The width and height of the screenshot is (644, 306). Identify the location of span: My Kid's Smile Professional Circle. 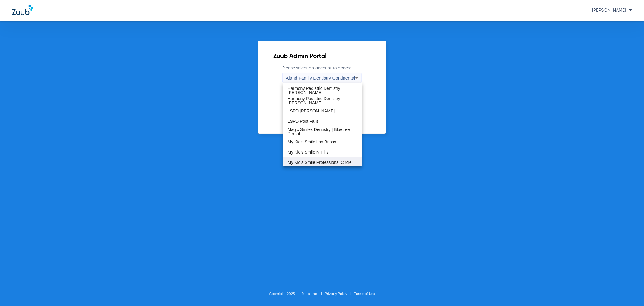
(320, 163).